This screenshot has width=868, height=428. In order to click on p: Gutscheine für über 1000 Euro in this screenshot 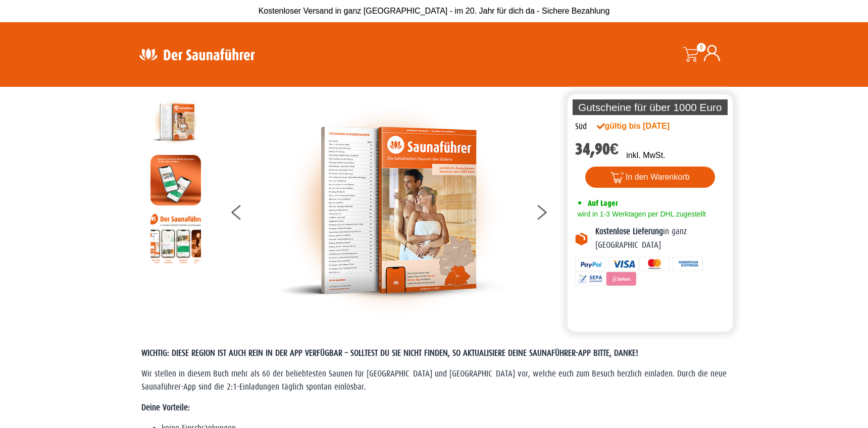, I will do `click(651, 107)`.